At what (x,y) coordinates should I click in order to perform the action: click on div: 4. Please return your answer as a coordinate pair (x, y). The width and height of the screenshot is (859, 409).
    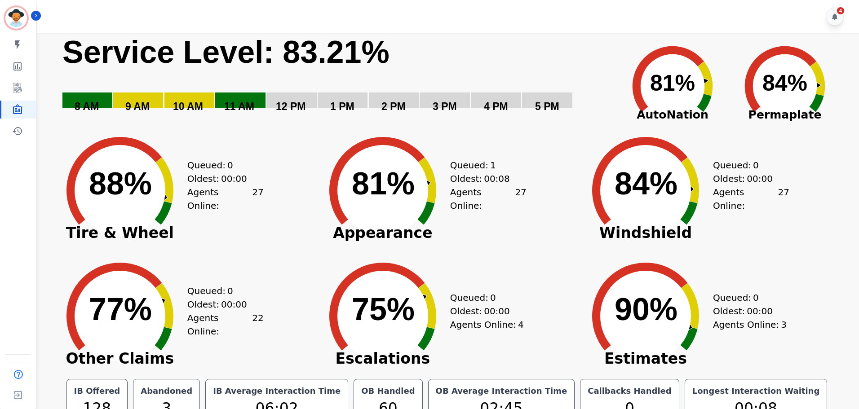
    Looking at the image, I should click on (841, 11).